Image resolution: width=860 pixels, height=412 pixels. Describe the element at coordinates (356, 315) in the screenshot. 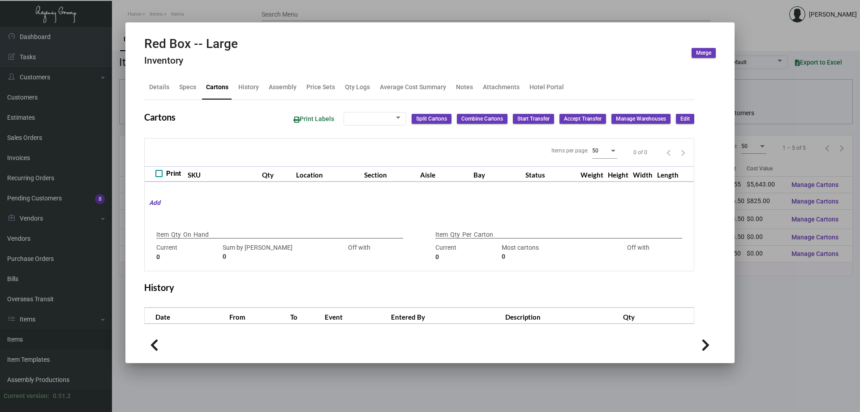

I see `th: Event` at that location.